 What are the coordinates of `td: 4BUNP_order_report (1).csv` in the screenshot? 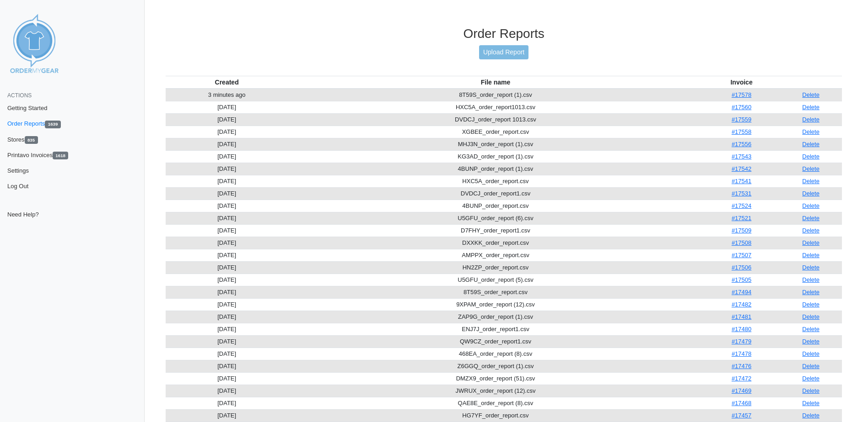 It's located at (496, 169).